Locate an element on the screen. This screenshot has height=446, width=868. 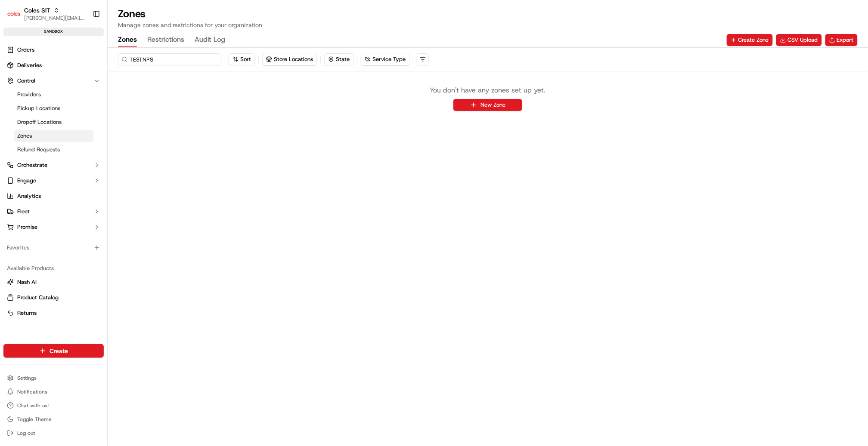
a: Zones is located at coordinates (54, 136).